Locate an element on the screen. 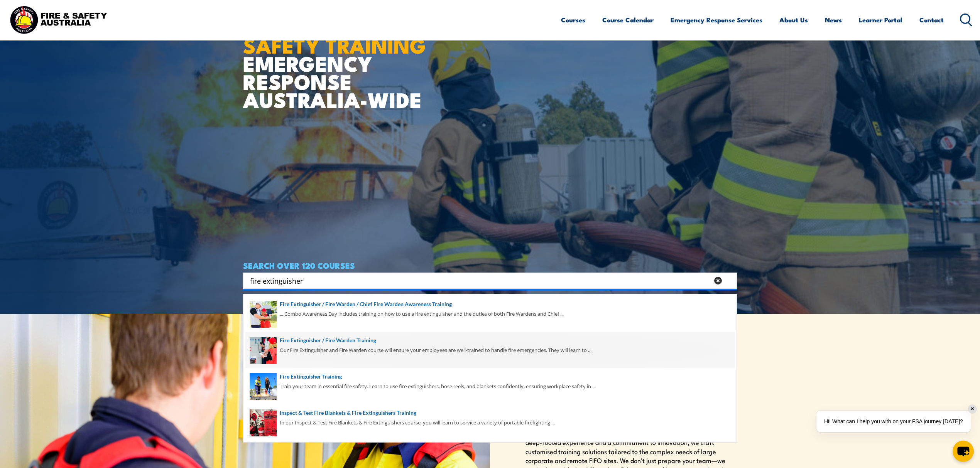 The width and height of the screenshot is (980, 468). button: Search magnifier button is located at coordinates (729, 281).